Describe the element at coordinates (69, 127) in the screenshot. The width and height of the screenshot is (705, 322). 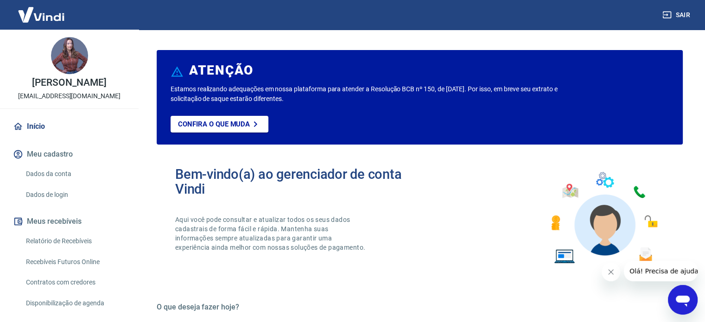
I see `a: Início` at that location.